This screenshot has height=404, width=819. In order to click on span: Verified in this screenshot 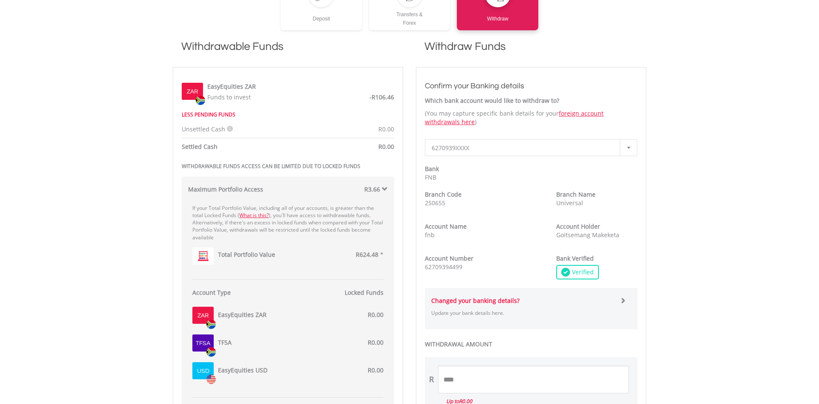, I will do `click(582, 272)`.